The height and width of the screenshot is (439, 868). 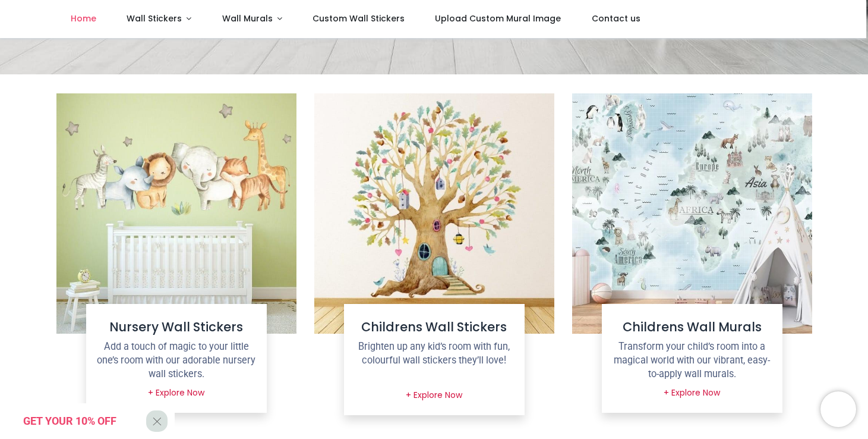 What do you see at coordinates (83, 18) in the screenshot?
I see `span: Home` at bounding box center [83, 18].